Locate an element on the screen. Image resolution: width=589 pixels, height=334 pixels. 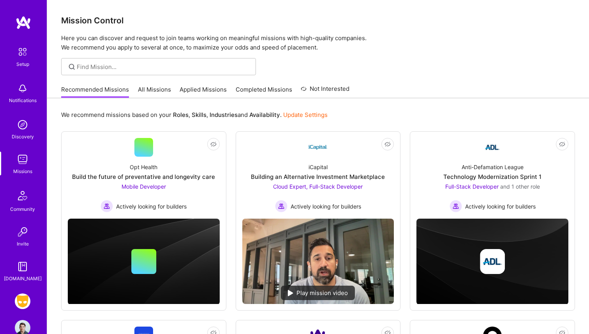
div: Notifications is located at coordinates (23, 100).